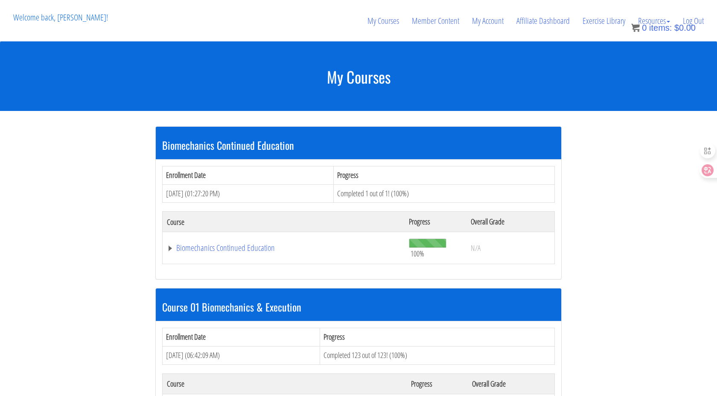  I want to click on bdi: 0.00, so click(685, 28).